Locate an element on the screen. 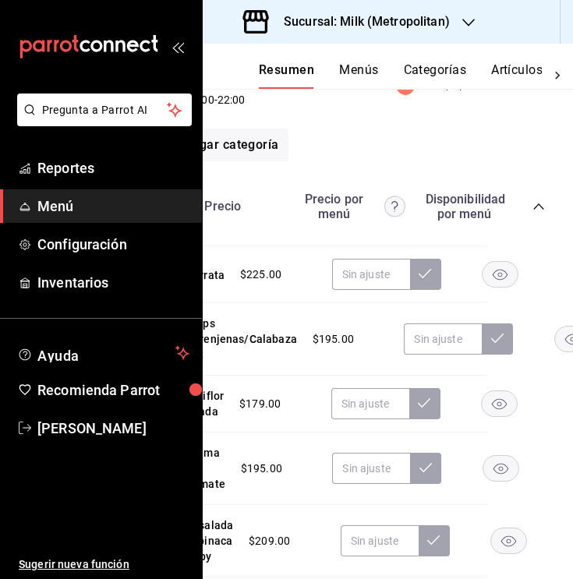  button: Artículos is located at coordinates (517, 76).